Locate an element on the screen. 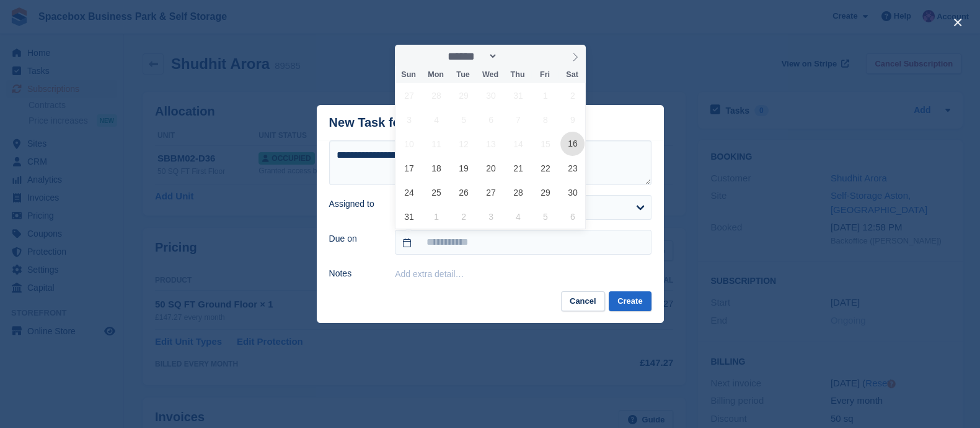 The width and height of the screenshot is (980, 428). span: Wed is located at coordinates (491, 74).